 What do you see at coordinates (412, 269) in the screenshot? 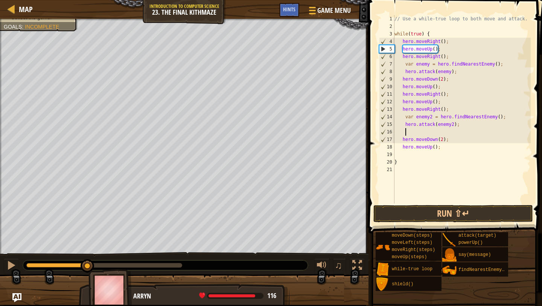
I see `span: while-true loop` at bounding box center [412, 269].